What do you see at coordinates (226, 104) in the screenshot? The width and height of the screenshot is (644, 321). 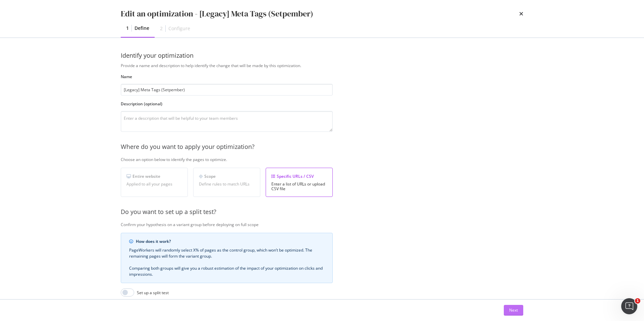 I see `label: Description (optional)` at bounding box center [226, 104].